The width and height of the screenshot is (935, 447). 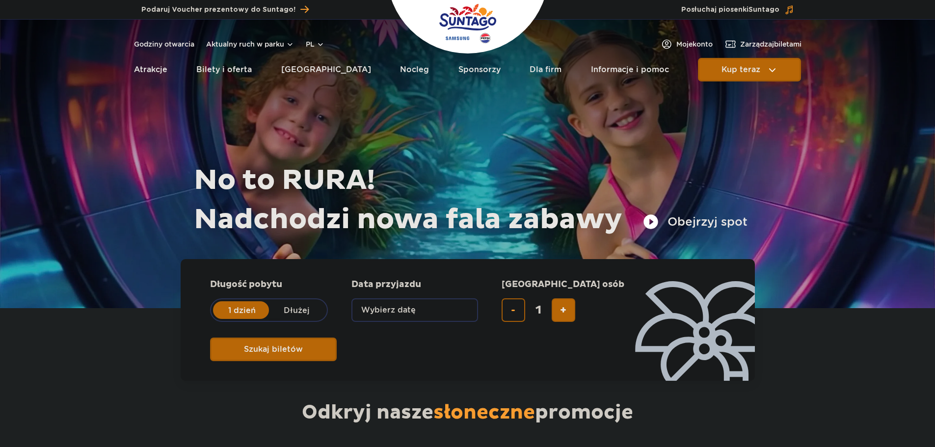 What do you see at coordinates (225, 9) in the screenshot?
I see `a: Podaruj Voucher prezentowy do Suntago!` at bounding box center [225, 9].